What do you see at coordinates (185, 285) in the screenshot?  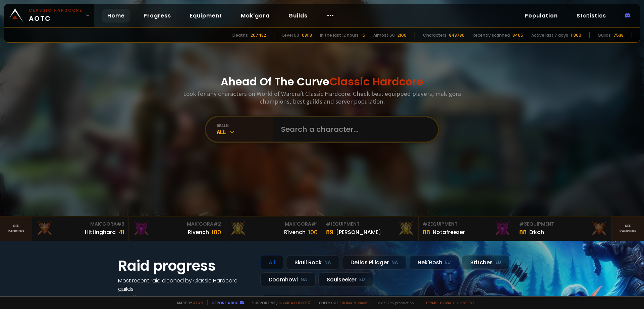 I see `h4: Most recent raid cleaned by Classic Hardcore guilds` at bounding box center [185, 285].